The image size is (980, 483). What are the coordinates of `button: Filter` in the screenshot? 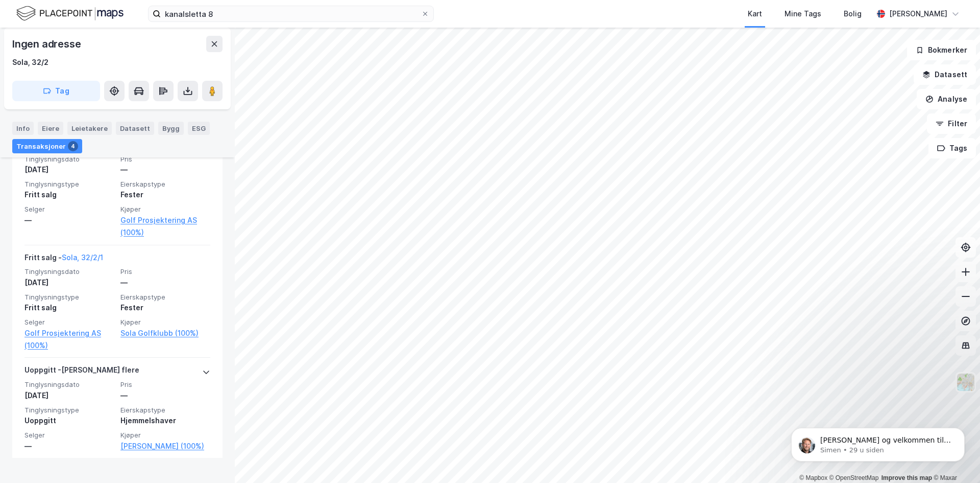 It's located at (952, 123).